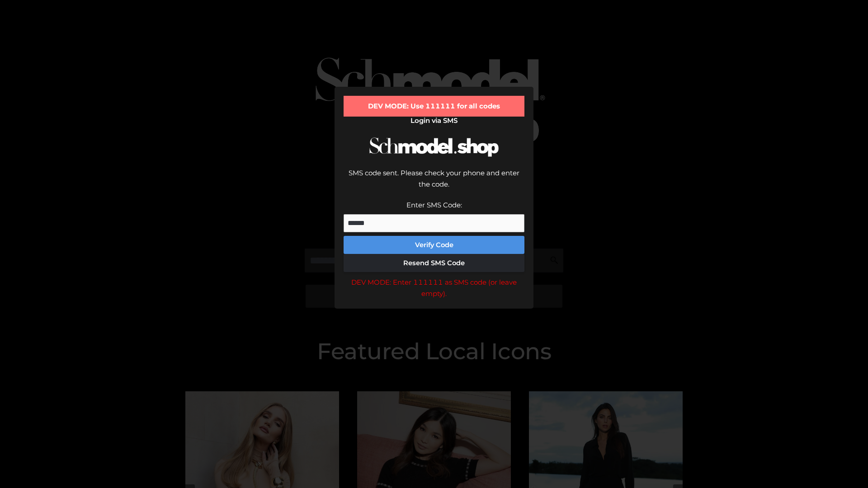  Describe the element at coordinates (434, 205) in the screenshot. I see `label: Enter SMS Code:` at that location.